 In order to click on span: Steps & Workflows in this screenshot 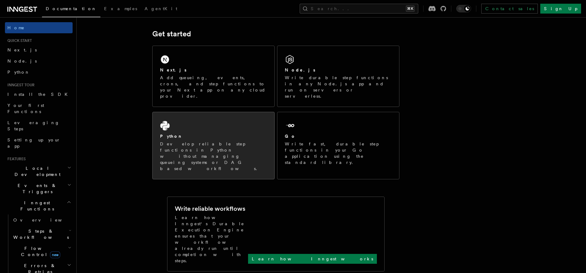, I will do `click(40, 235)`.